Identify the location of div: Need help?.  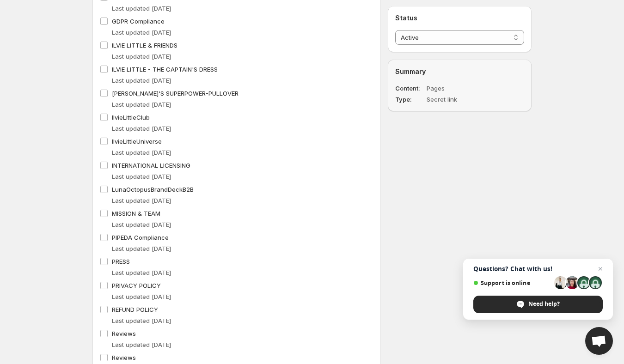
(538, 305).